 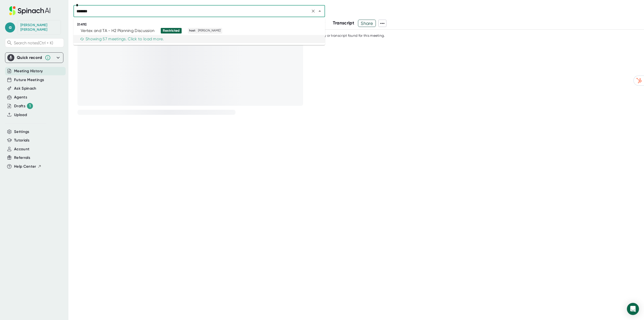 I want to click on button: Help Center, so click(x=28, y=166).